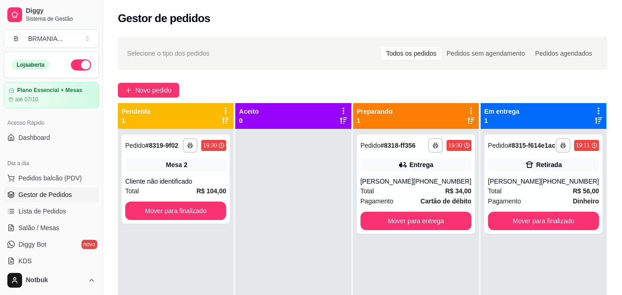  I want to click on div: Retirada, so click(549, 165).